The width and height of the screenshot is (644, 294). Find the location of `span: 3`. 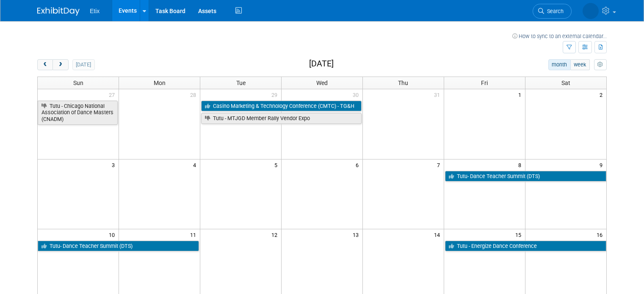

span: 3 is located at coordinates (115, 165).